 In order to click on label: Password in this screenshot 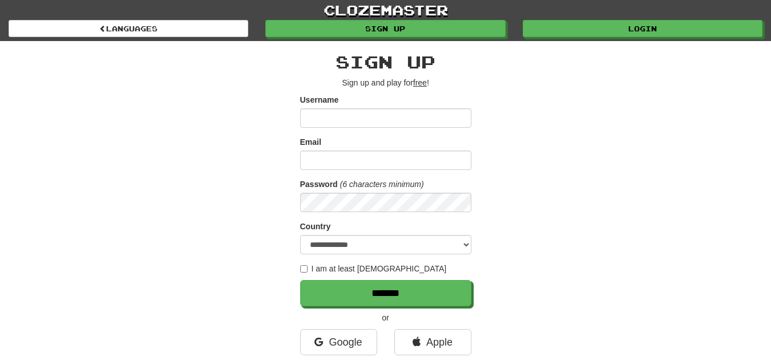, I will do `click(319, 184)`.